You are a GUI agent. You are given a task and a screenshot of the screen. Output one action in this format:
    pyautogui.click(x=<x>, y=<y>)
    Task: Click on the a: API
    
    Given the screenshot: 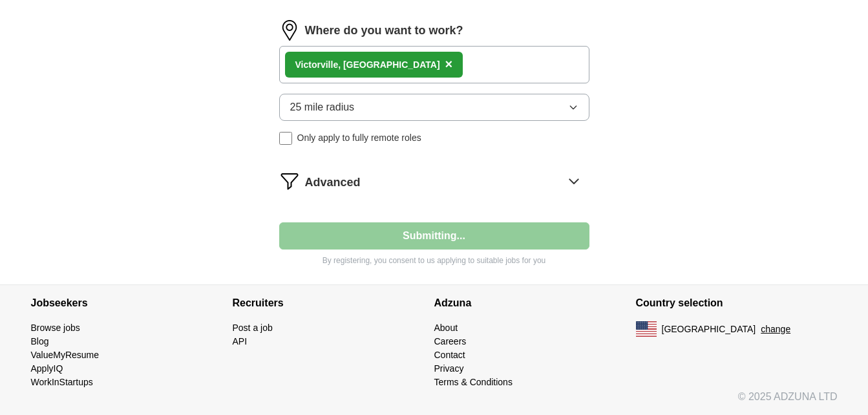 What is the action you would take?
    pyautogui.click(x=240, y=341)
    